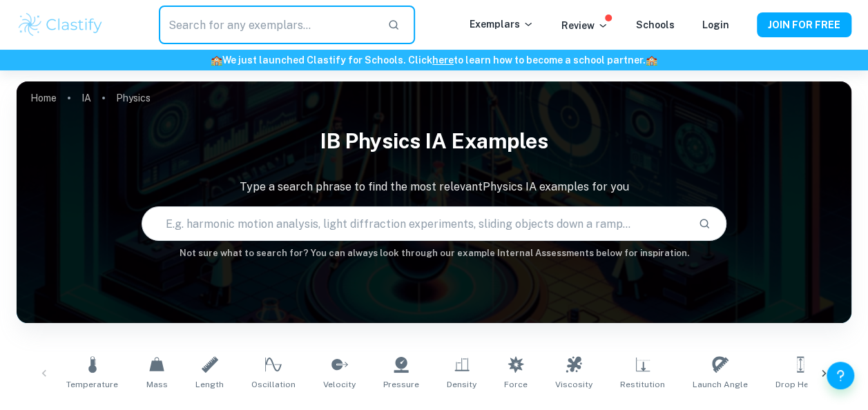  What do you see at coordinates (267, 25) in the screenshot?
I see `input: Search for any exemplars...` at bounding box center [267, 25].